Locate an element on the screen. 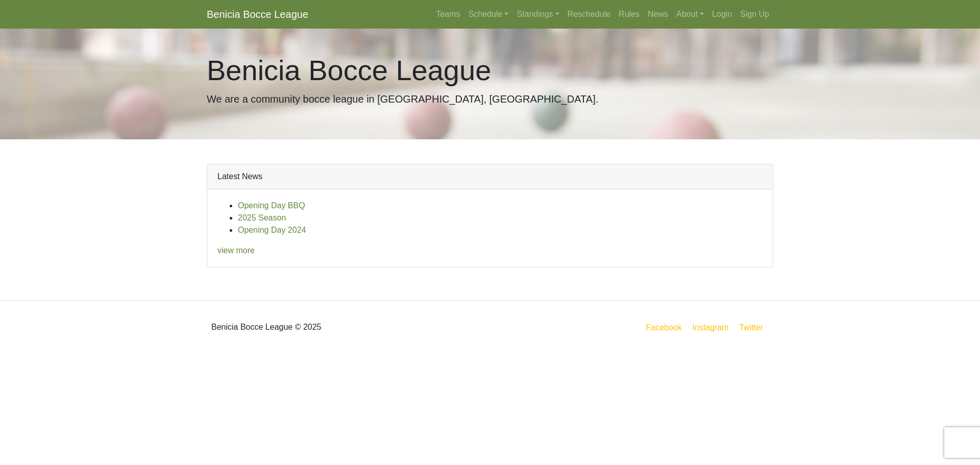  a: Benicia Bocce League is located at coordinates (257, 15).